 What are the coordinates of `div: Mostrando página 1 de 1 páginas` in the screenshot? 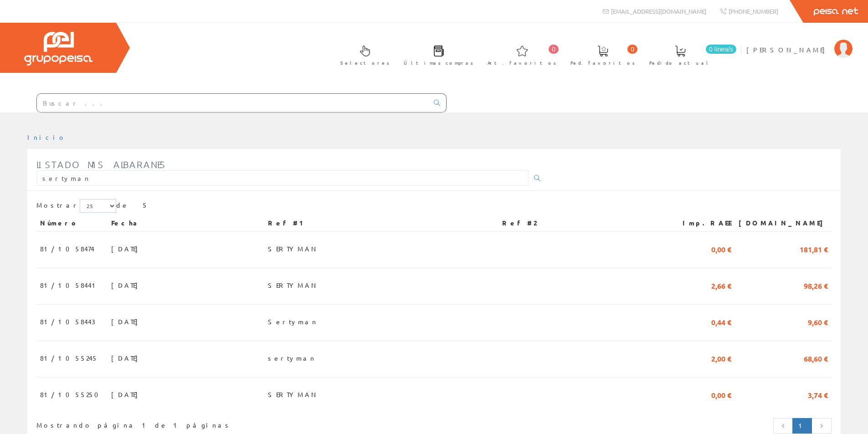 It's located at (198, 423).